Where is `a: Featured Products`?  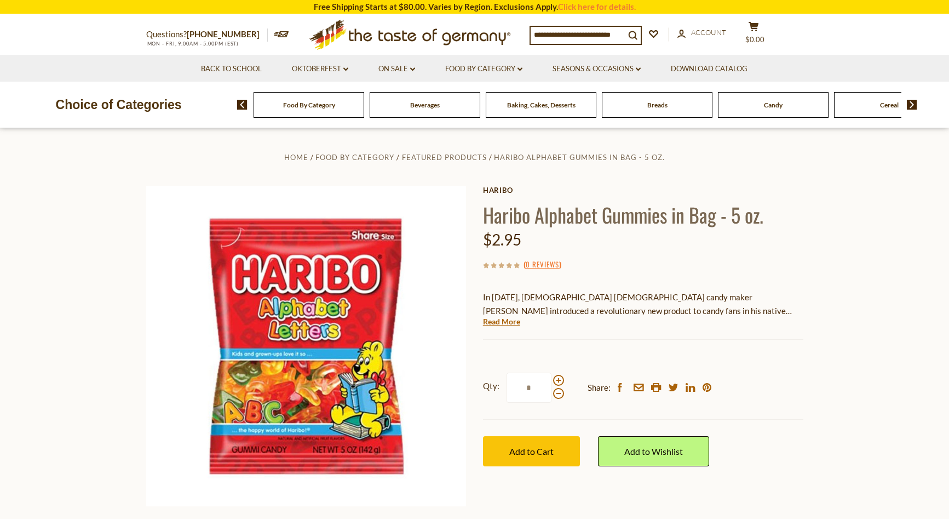
a: Featured Products is located at coordinates (444, 157).